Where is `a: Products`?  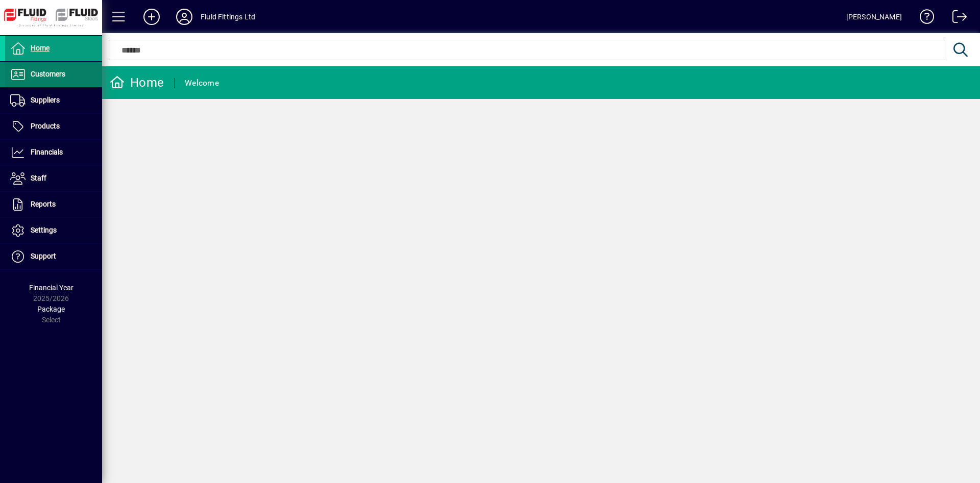 a: Products is located at coordinates (54, 126).